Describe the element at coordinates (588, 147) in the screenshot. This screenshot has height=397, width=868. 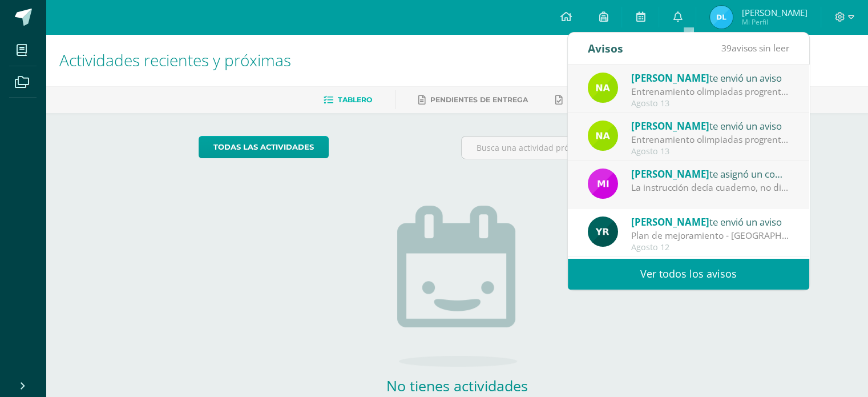
I see `input: Busca una actividad próxima aquí...` at that location.